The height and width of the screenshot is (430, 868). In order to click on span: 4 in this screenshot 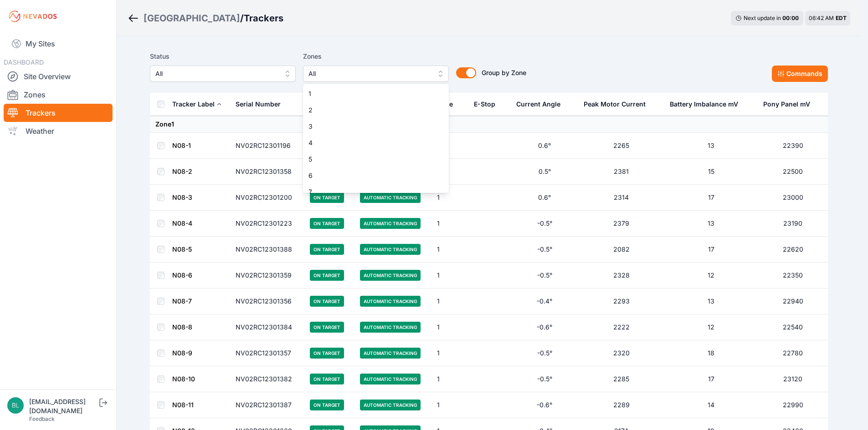, I will do `click(370, 143)`.